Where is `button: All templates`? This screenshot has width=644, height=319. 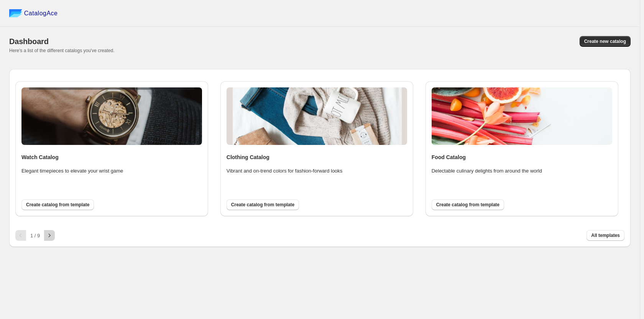
button: All templates is located at coordinates (605, 235).